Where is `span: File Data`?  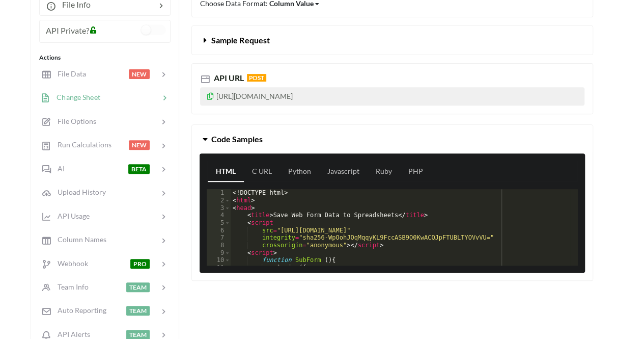 span: File Data is located at coordinates (69, 73).